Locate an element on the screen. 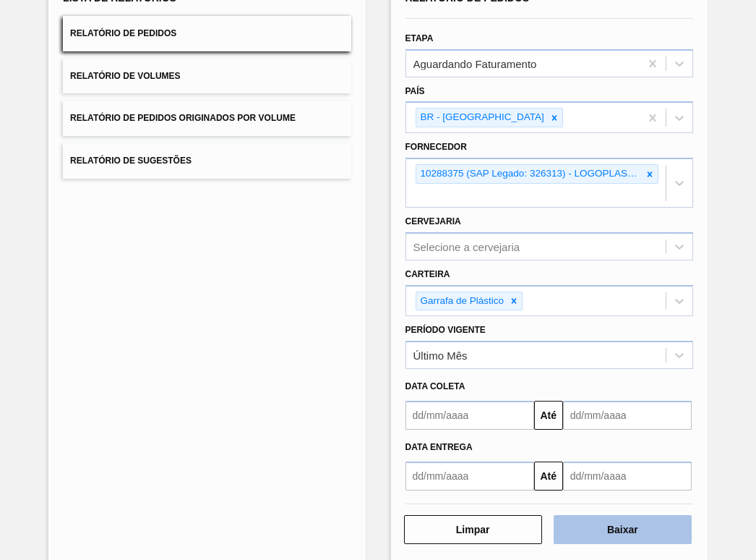  button: Relatório de Sugestões is located at coordinates (206, 161).